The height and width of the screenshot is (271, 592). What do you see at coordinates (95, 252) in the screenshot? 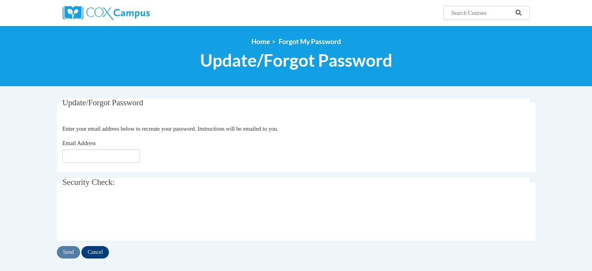
I see `input: Cancel` at bounding box center [95, 252].